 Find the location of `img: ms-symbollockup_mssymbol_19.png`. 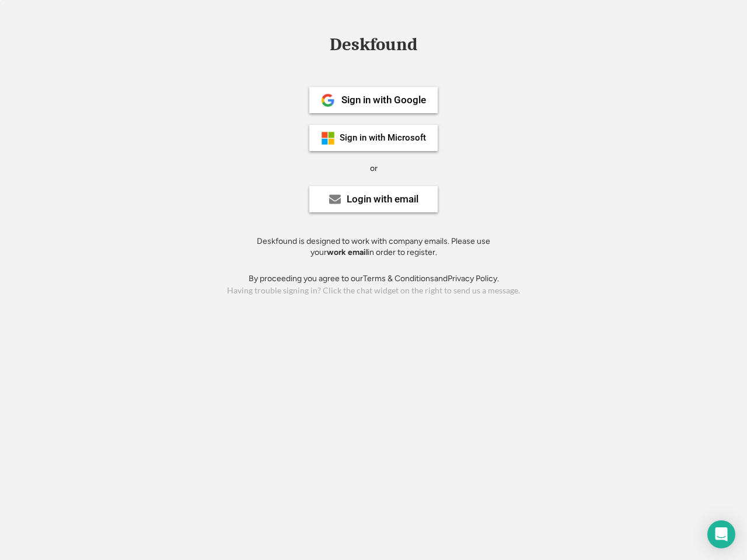

img: ms-symbollockup_mssymbol_19.png is located at coordinates (328, 138).